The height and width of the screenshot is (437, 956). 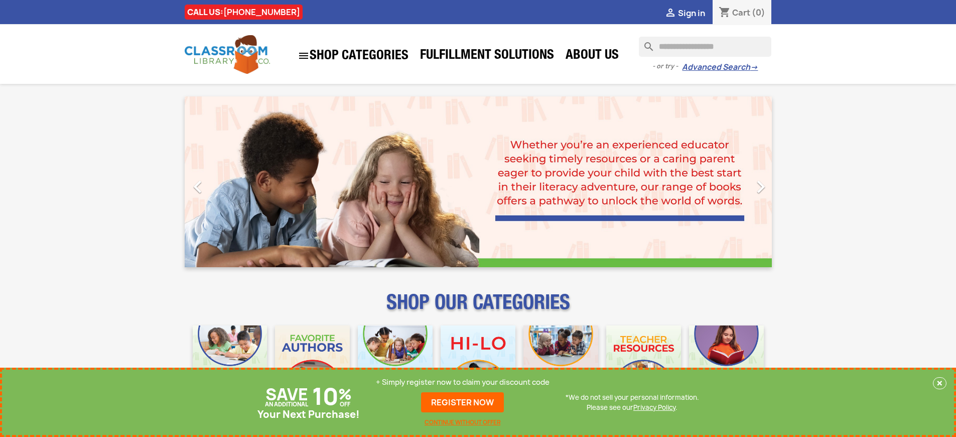 I want to click on img: CLC_HiLo_Mobile.jpg, so click(x=478, y=362).